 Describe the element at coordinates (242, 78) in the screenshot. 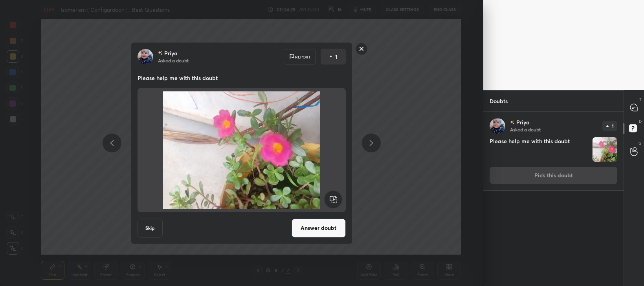

I see `p: Please help me with this doubt` at that location.